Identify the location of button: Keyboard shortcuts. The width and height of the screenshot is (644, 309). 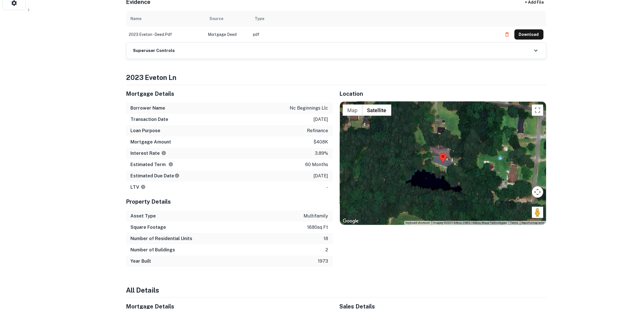
(418, 223).